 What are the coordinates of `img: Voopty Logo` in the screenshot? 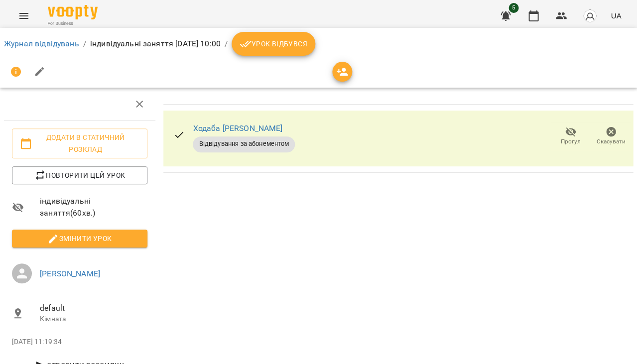 It's located at (73, 12).